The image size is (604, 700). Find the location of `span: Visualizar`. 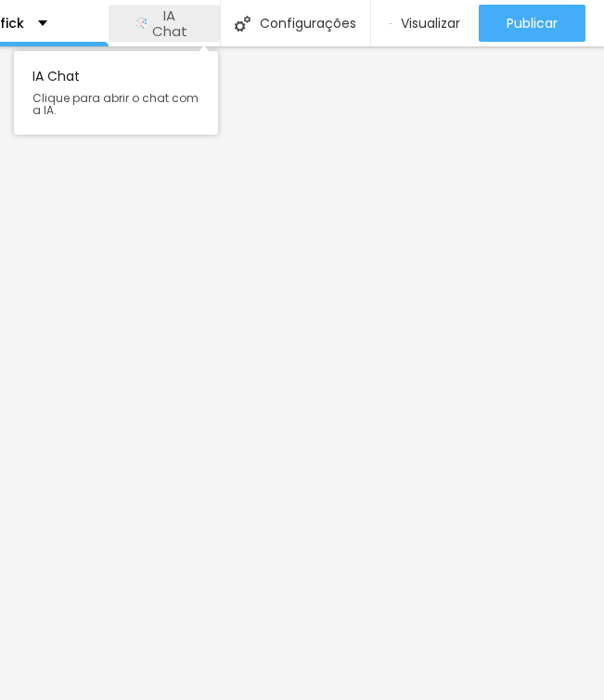

span: Visualizar is located at coordinates (431, 23).